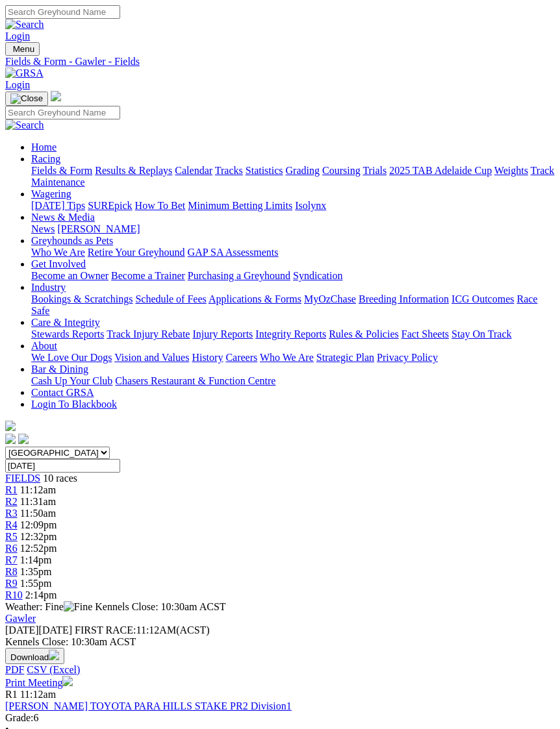 This screenshot has height=729, width=560. What do you see at coordinates (71, 380) in the screenshot?
I see `a: Cash Up Your Club` at bounding box center [71, 380].